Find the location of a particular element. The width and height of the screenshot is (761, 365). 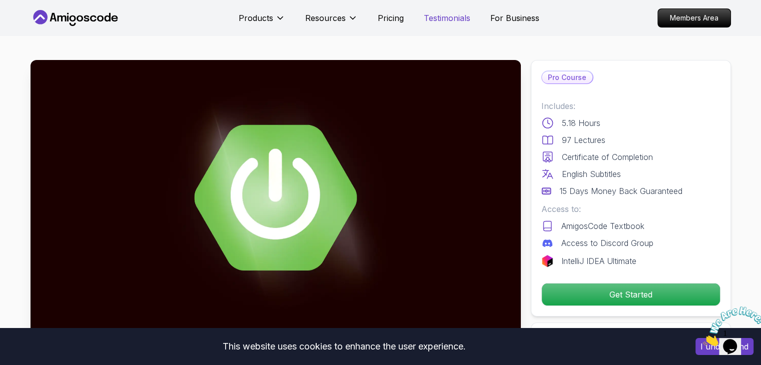

p: Pro Course is located at coordinates (567, 78).